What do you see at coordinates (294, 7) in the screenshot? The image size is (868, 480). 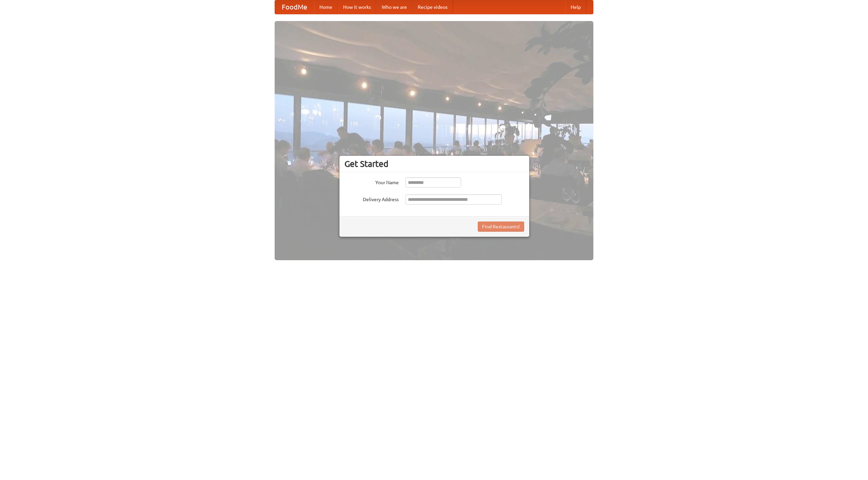 I see `a: FoodMe` at bounding box center [294, 7].